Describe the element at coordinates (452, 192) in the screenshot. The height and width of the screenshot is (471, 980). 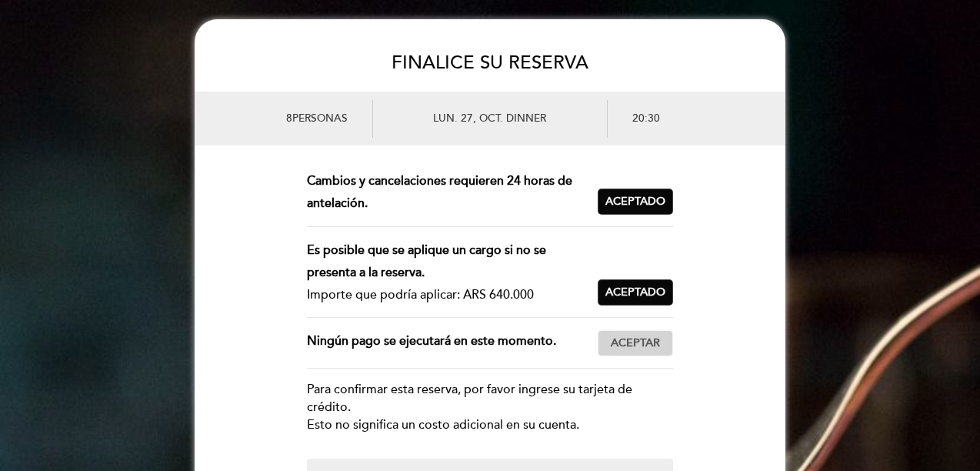
I see `div: Cambios y cancelaciones requieren 24 horas de antelación.` at that location.